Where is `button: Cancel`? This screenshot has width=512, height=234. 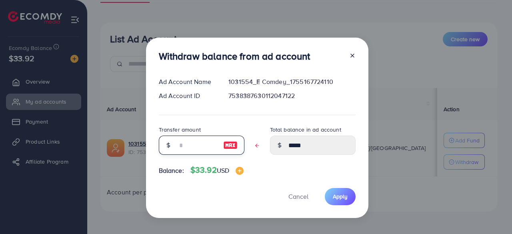 button: Cancel is located at coordinates (298, 196).